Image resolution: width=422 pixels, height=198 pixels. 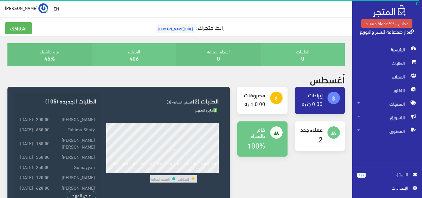 What do you see at coordinates (387, 63) in the screenshot?
I see `a: الطلبات` at bounding box center [387, 63].